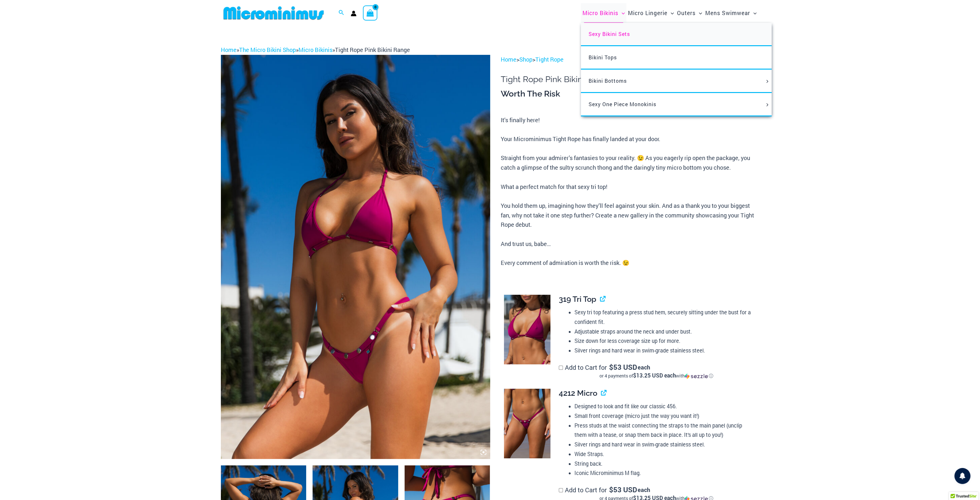 This screenshot has width=980, height=500. I want to click on li: Press studs at the waist connecting the straps to the main panel (unclip them with a tease, or sn..., so click(664, 430).